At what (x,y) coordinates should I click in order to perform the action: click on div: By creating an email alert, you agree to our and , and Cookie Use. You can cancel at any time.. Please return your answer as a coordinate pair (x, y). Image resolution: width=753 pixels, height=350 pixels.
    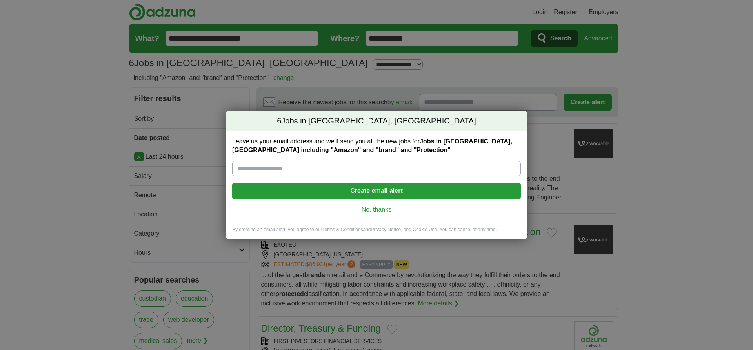
    Looking at the image, I should click on (377, 233).